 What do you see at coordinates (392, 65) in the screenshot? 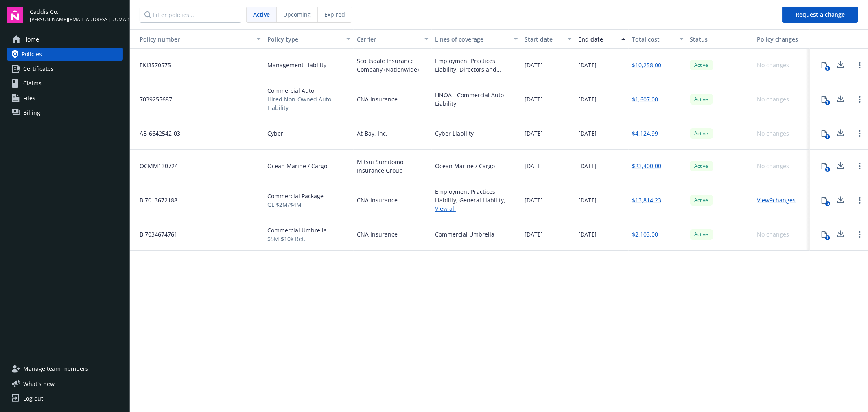
I see `span: Scottsdale Insurance Company (Nationwide)` at bounding box center [392, 65].